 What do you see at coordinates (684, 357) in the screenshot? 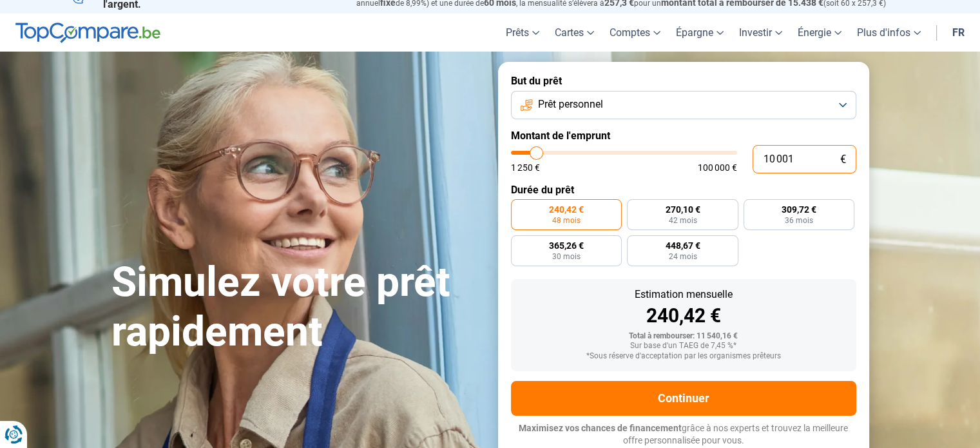
I see `div: *Sous réserve d'acceptation par les organismes prêteurs` at bounding box center [684, 357].